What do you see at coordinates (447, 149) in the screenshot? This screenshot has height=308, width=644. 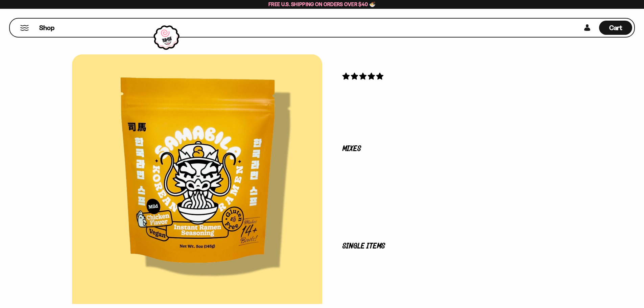 I see `p: Mixes` at bounding box center [447, 149].